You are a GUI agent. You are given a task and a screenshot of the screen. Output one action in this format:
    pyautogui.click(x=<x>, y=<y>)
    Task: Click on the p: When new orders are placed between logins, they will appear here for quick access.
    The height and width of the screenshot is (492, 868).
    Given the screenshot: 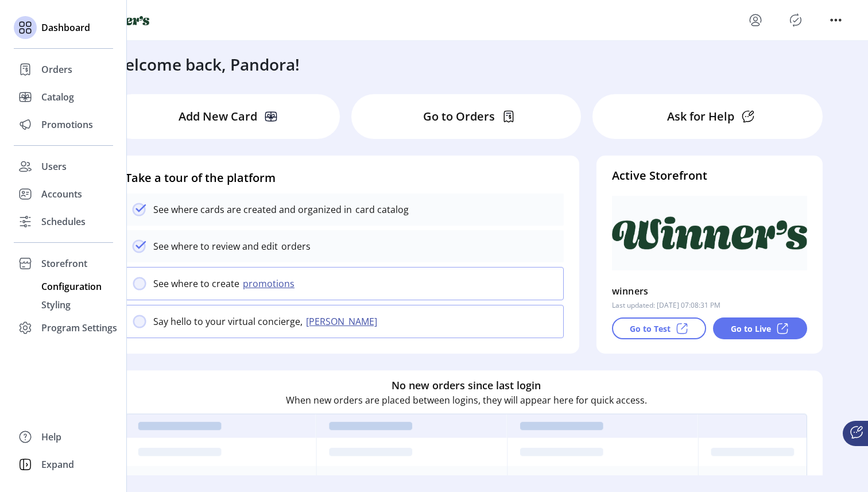 What is the action you would take?
    pyautogui.click(x=466, y=400)
    